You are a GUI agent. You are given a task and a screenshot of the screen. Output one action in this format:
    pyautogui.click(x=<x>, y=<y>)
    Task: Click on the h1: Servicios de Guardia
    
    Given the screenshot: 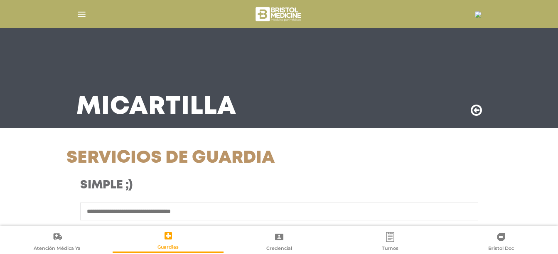 What is the action you would take?
    pyautogui.click(x=206, y=158)
    